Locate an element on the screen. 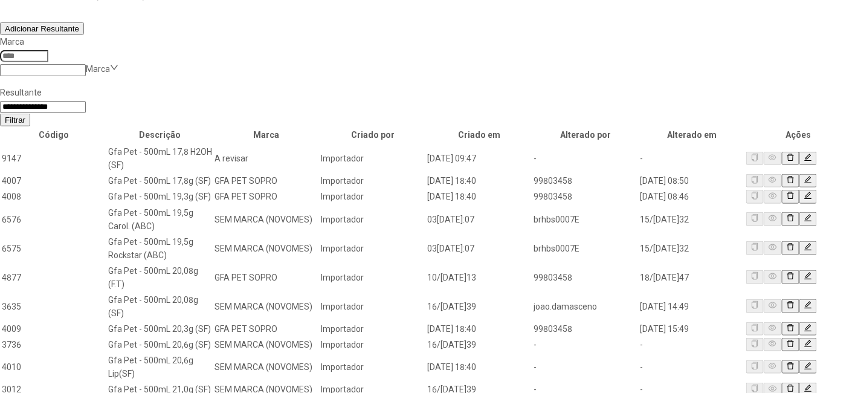 This screenshot has width=855, height=393. td: Gfa Pet - 500mL 20,6g (SF) is located at coordinates (160, 344).